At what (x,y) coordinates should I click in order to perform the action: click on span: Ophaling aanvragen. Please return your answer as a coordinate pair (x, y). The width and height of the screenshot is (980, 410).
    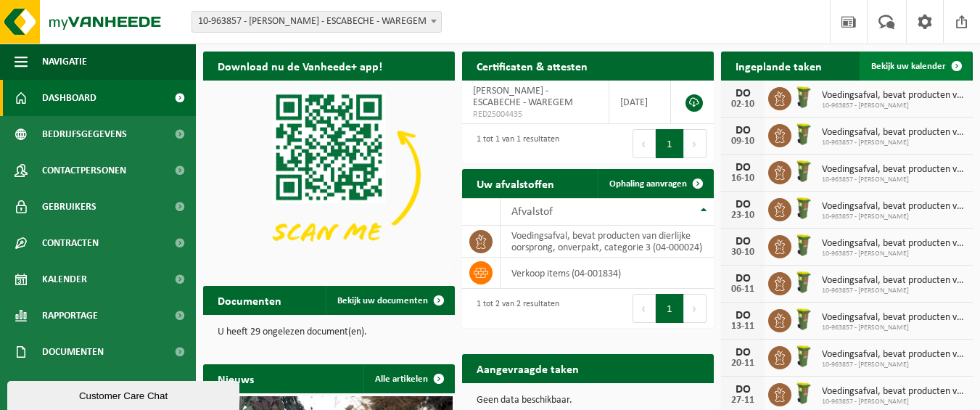
    Looking at the image, I should click on (648, 183).